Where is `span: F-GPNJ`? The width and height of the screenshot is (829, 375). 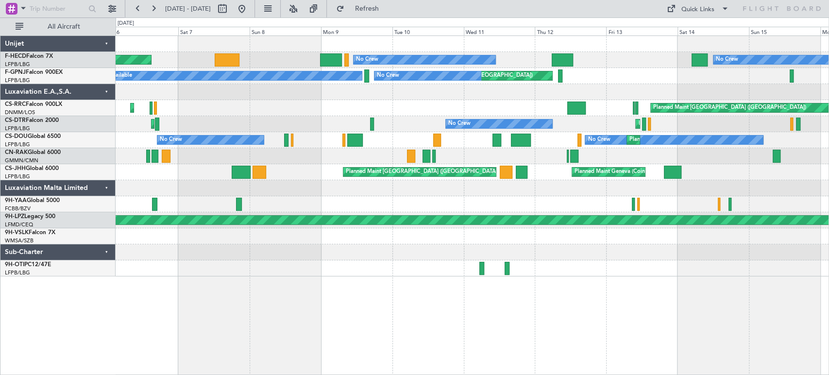
span: F-GPNJ is located at coordinates (15, 72).